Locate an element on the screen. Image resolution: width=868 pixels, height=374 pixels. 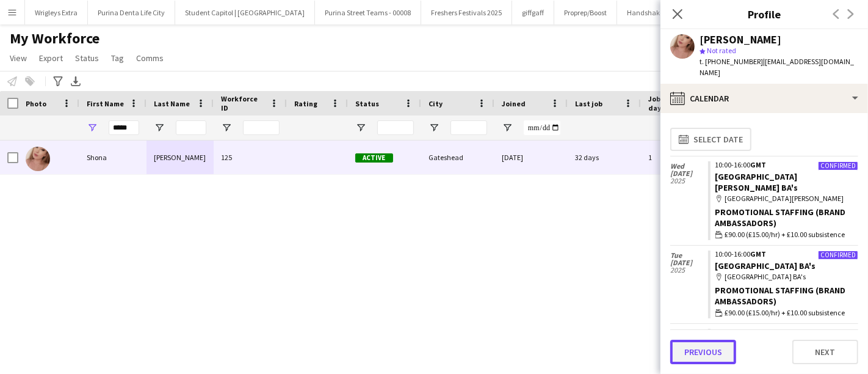
app-action-btn: Export XLSX is located at coordinates (75, 81).